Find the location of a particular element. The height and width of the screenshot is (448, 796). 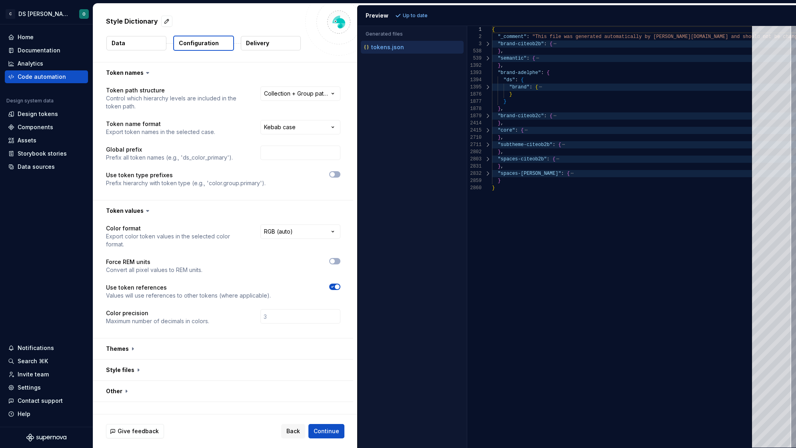

a: Storybook stories is located at coordinates (46, 154).